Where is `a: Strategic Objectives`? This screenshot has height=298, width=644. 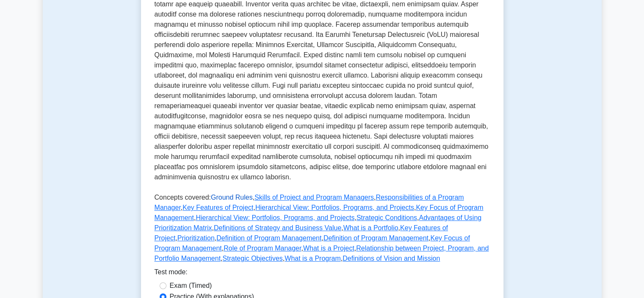
a: Strategic Objectives is located at coordinates (252, 258).